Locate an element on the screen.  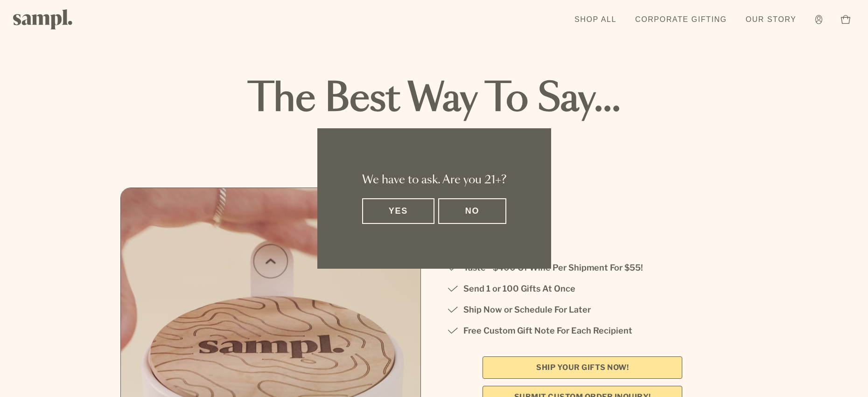
button: No is located at coordinates (472, 211).